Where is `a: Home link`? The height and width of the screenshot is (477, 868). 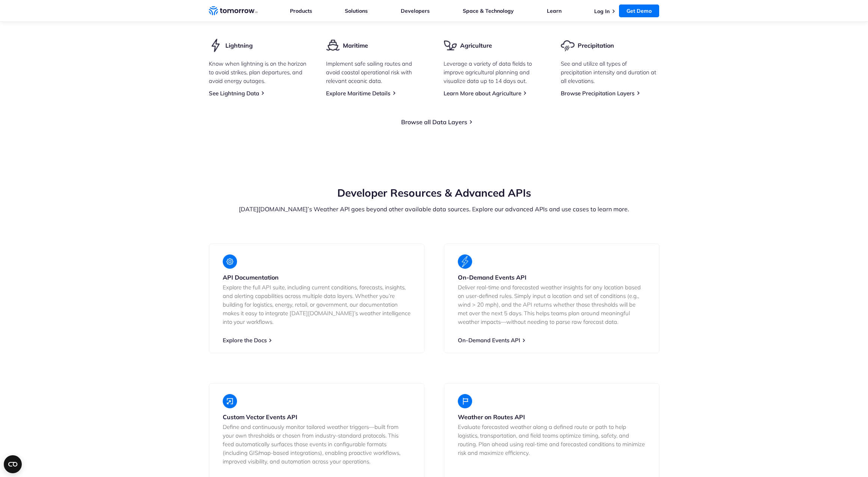 a: Home link is located at coordinates (233, 11).